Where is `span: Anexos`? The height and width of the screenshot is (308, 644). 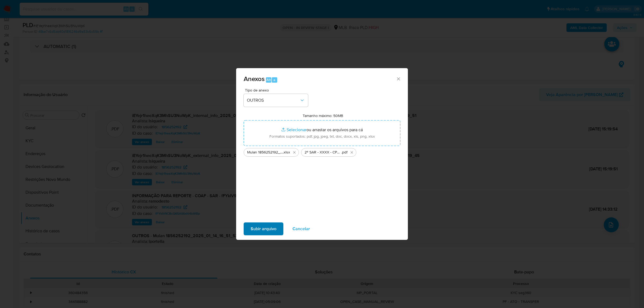 span: Anexos is located at coordinates (254, 79).